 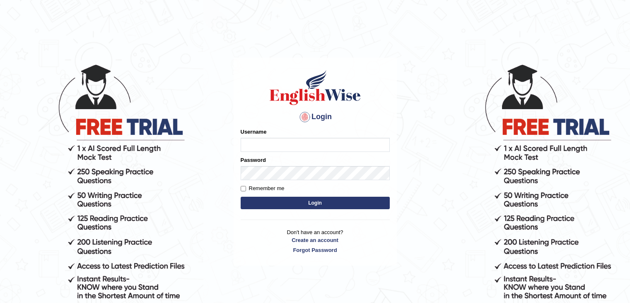 What do you see at coordinates (315, 240) in the screenshot?
I see `a: Create an account` at bounding box center [315, 240].